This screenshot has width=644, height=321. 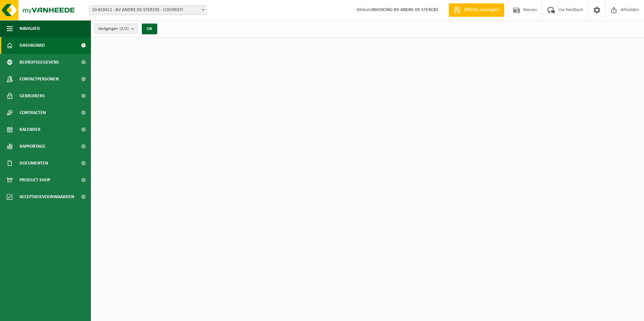 What do you see at coordinates (481, 10) in the screenshot?
I see `span: Offerte aanvragen` at bounding box center [481, 10].